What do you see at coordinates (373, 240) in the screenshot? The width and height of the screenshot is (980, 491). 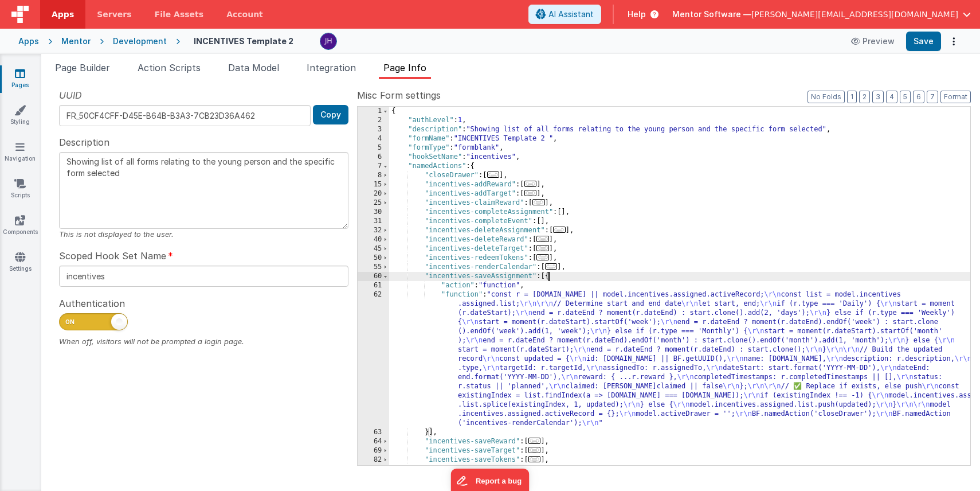 I see `div: 40` at bounding box center [373, 240].